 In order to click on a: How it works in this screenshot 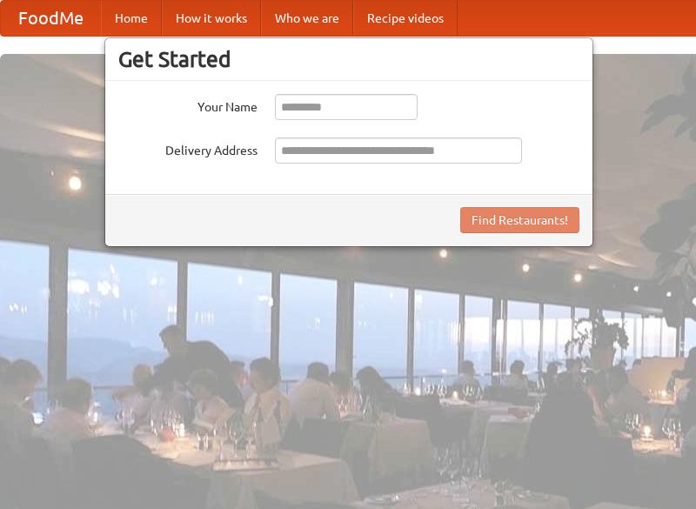, I will do `click(211, 18)`.